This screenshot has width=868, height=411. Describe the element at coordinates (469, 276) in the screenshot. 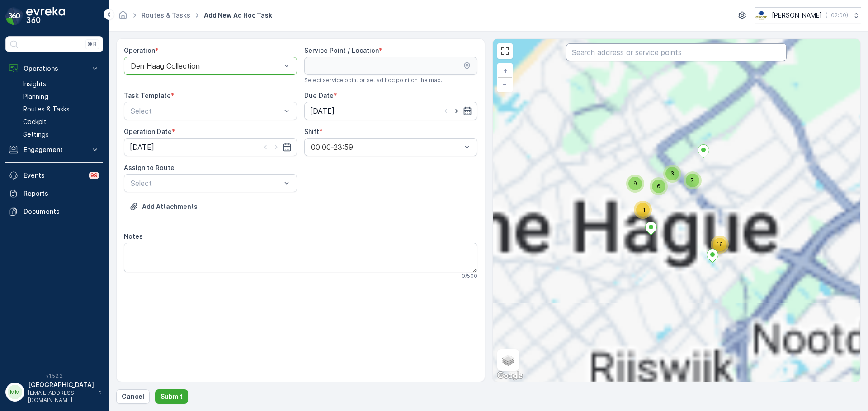

I see `p: 0 / 500` at that location.